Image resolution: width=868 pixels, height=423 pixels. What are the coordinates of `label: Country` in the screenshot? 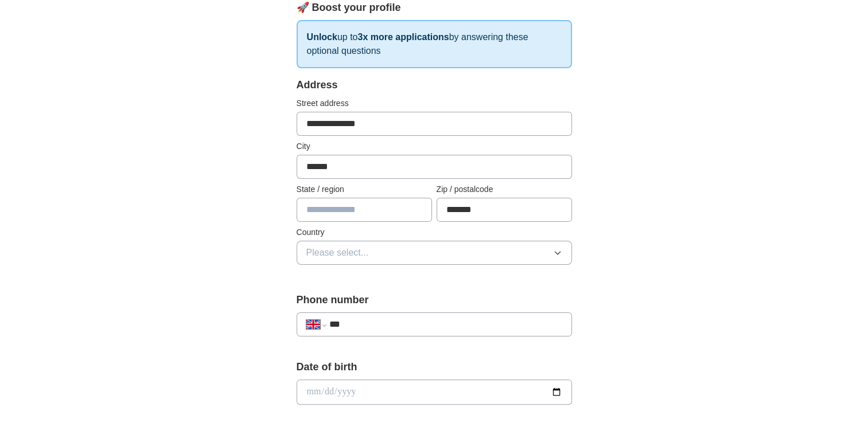 It's located at (435, 232).